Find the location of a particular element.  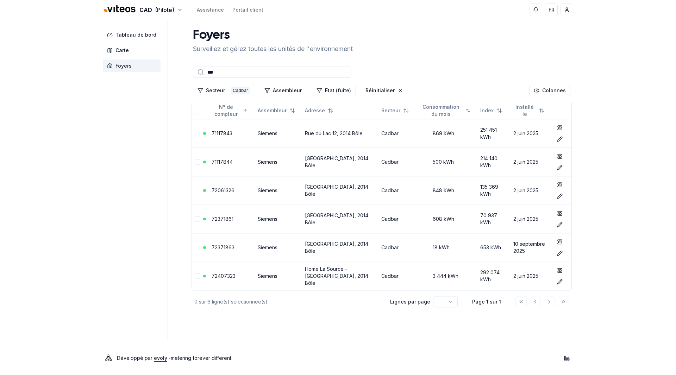

span: Foyers is located at coordinates (124, 66).